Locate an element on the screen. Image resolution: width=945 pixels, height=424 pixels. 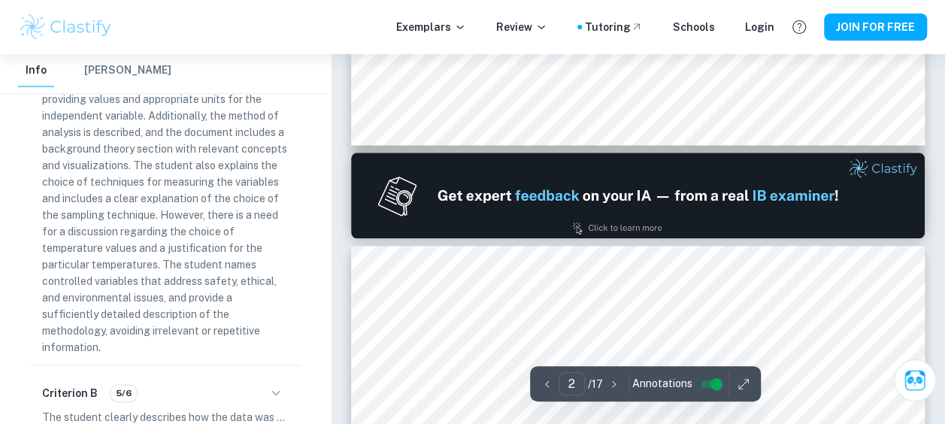
p: Exemplars is located at coordinates (431, 27).